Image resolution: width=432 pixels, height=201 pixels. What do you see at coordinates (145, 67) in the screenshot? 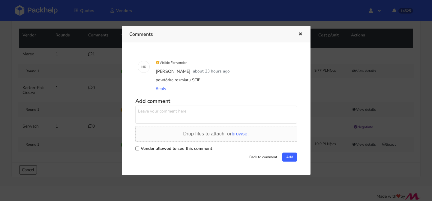
I see `span: S` at bounding box center [145, 67].